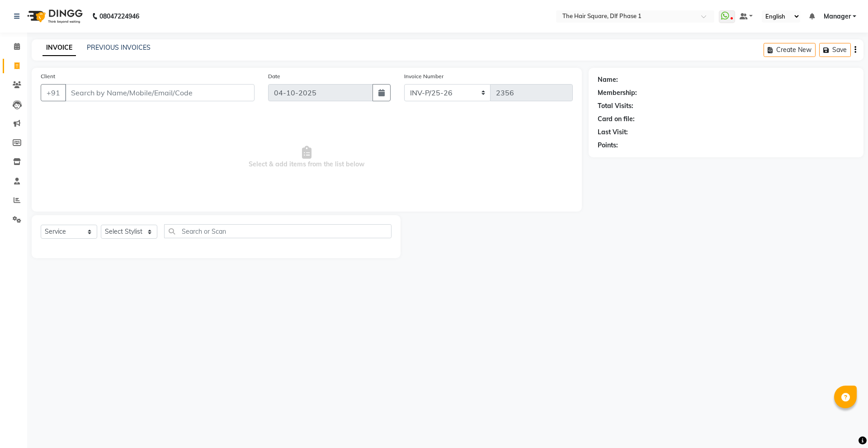  I want to click on a: INVOICE, so click(59, 48).